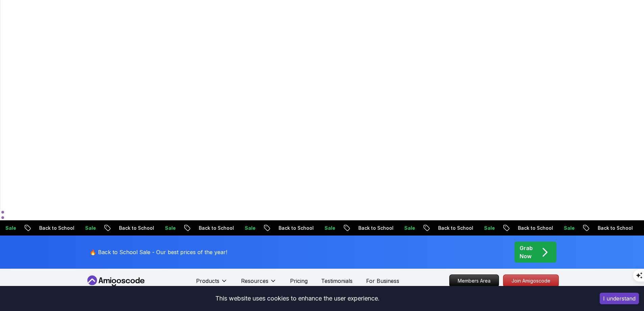  I want to click on p: Testimonials, so click(337, 281).